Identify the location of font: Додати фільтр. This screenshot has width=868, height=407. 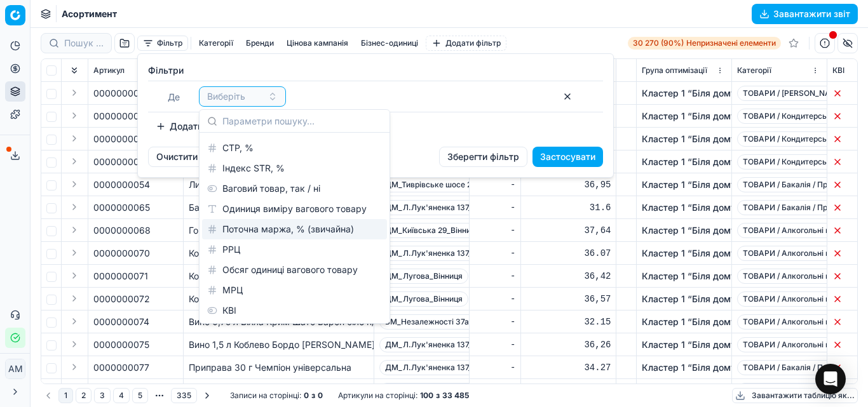
(202, 126).